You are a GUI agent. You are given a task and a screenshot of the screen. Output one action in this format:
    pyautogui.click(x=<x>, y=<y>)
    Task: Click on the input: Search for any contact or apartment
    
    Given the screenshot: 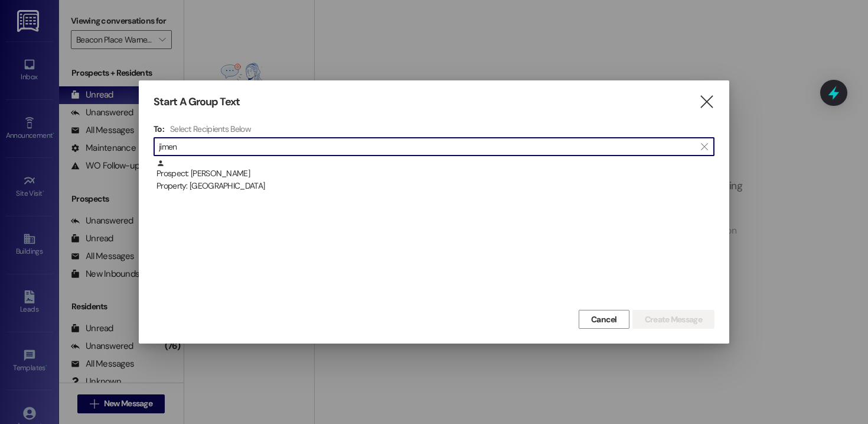 What is the action you would take?
    pyautogui.click(x=427, y=146)
    